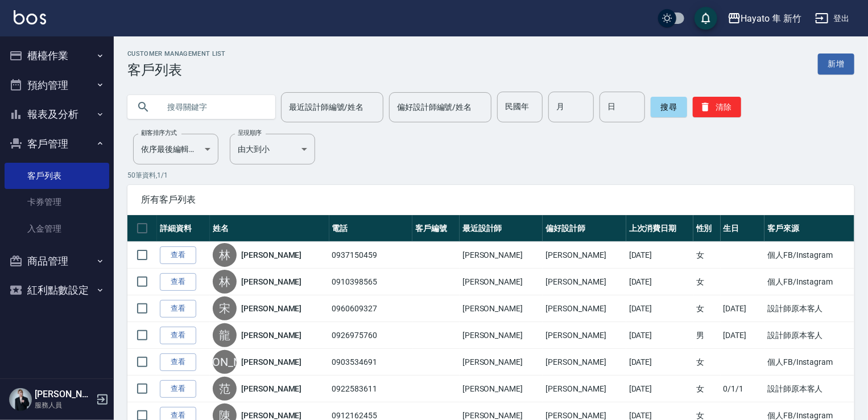 This screenshot has height=420, width=868. What do you see at coordinates (272, 150) in the screenshot?
I see `div: 由大到小` at bounding box center [272, 150].